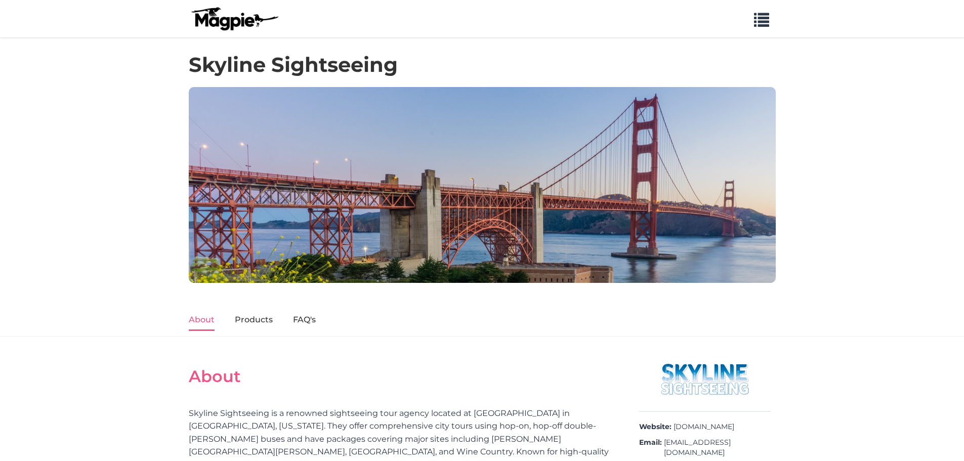 The height and width of the screenshot is (461, 964). Describe the element at coordinates (293, 65) in the screenshot. I see `h1: Skyline Sightseeing` at that location.